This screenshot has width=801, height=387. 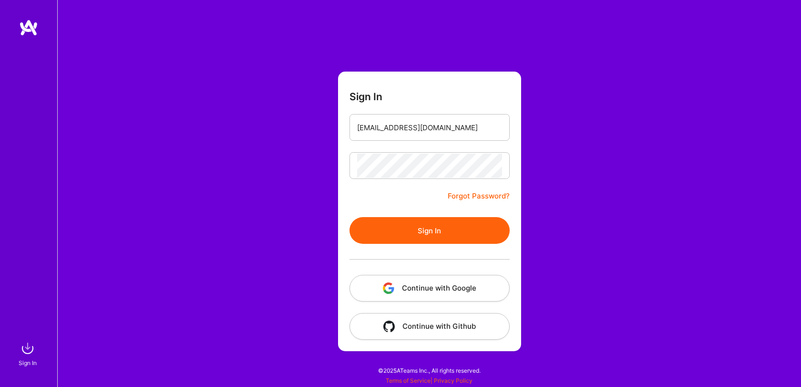 I want to click on button: Continue with Github, so click(x=430, y=326).